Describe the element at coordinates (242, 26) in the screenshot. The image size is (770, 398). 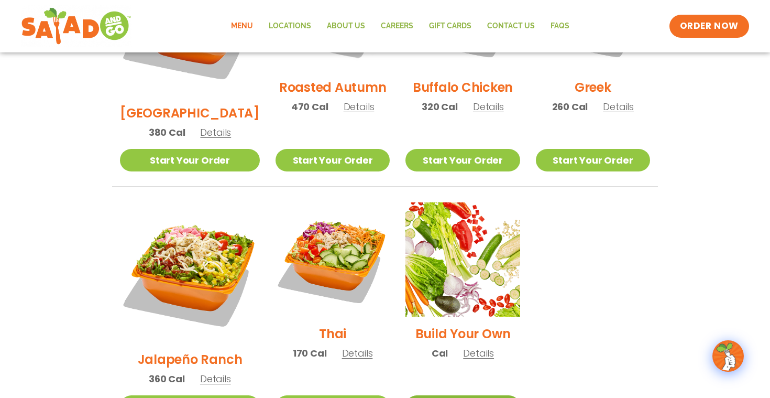
I see `a: Menu` at that location.